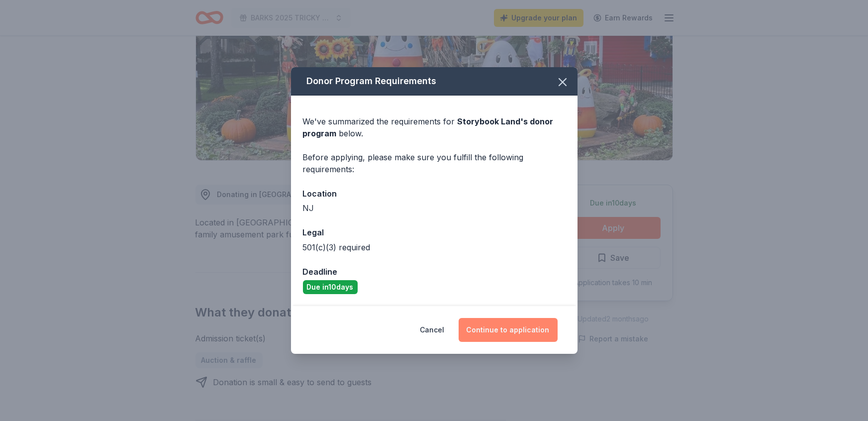 The image size is (868, 421). What do you see at coordinates (434, 81) in the screenshot?
I see `div: Donor Program Requirements` at bounding box center [434, 81].